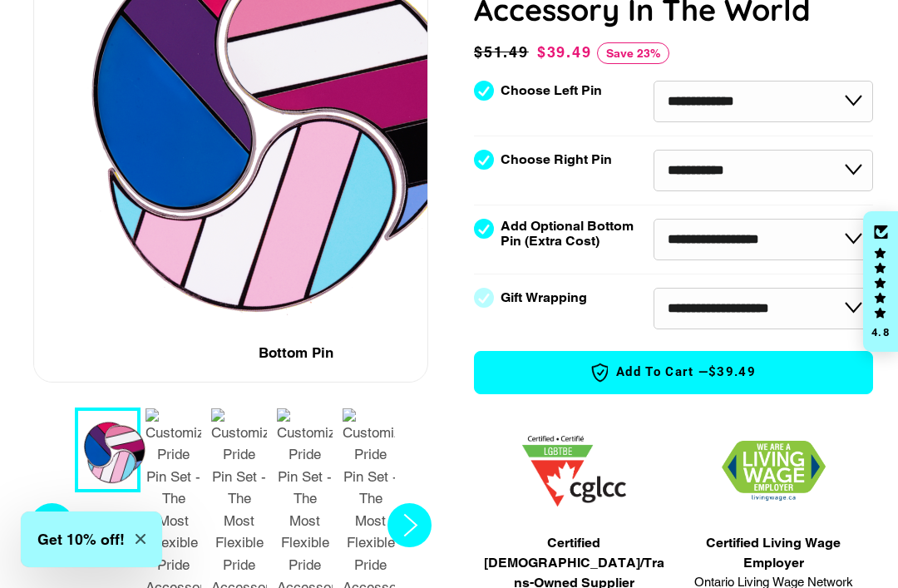 The width and height of the screenshot is (898, 588). I want to click on button: Add to Cart —$39.49, so click(674, 373).